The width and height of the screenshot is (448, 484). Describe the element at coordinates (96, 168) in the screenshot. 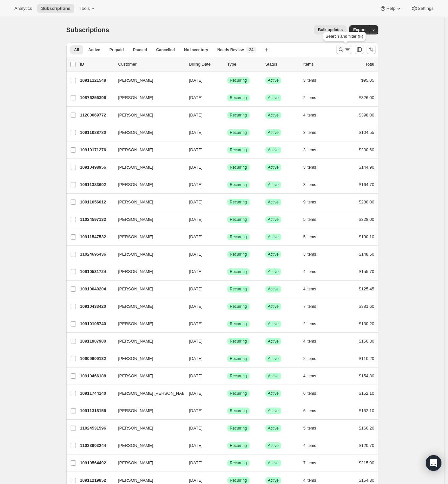

I see `p: 10910498956` at that location.